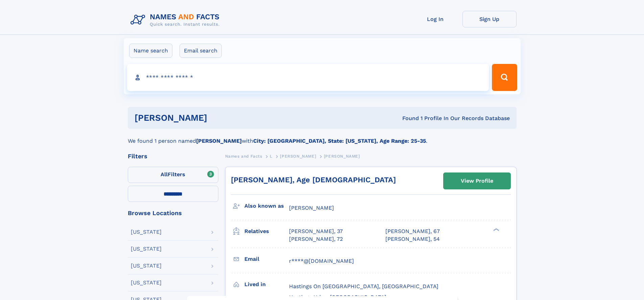 The width and height of the screenshot is (644, 300). What do you see at coordinates (504, 77) in the screenshot?
I see `button: Search Button` at bounding box center [504, 77].